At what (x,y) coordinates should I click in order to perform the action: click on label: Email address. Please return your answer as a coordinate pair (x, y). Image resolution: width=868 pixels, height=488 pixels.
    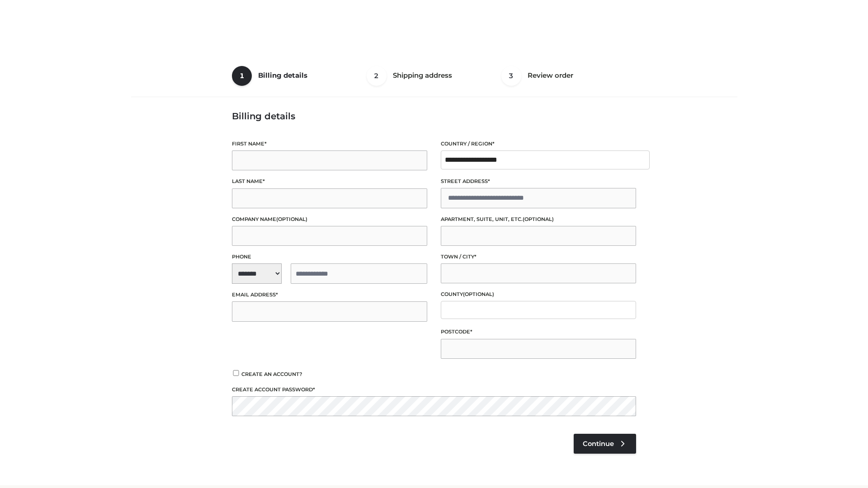
    Looking at the image, I should click on (330, 295).